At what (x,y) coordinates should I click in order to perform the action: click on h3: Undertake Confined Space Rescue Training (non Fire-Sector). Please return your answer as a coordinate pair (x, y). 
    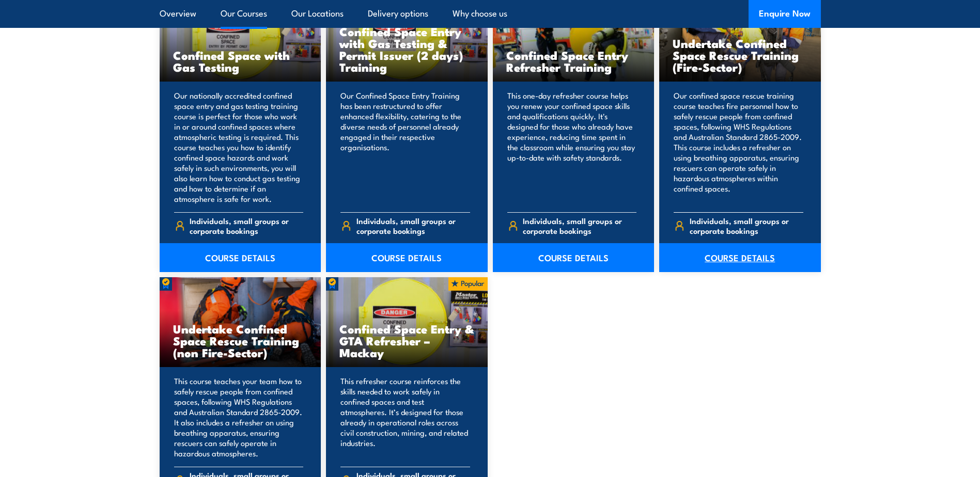
    Looking at the image, I should click on (240, 340).